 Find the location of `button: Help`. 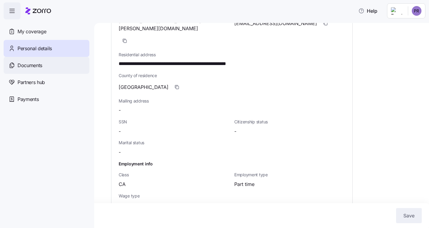

button: Help is located at coordinates (368, 11).